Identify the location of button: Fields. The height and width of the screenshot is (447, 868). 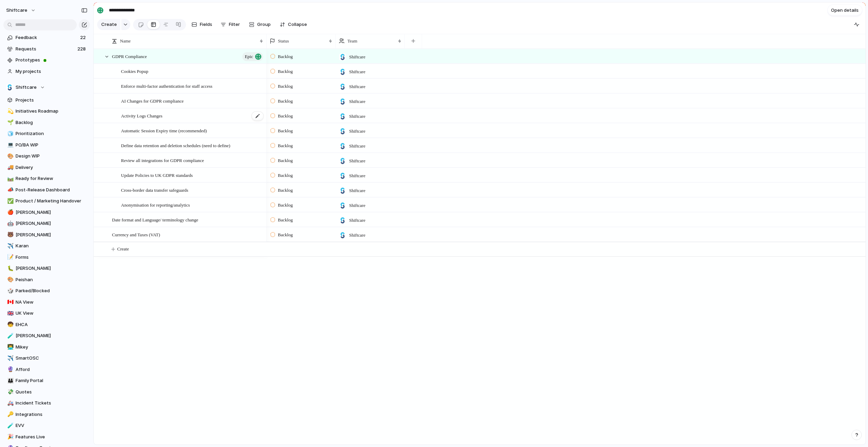
(202, 25).